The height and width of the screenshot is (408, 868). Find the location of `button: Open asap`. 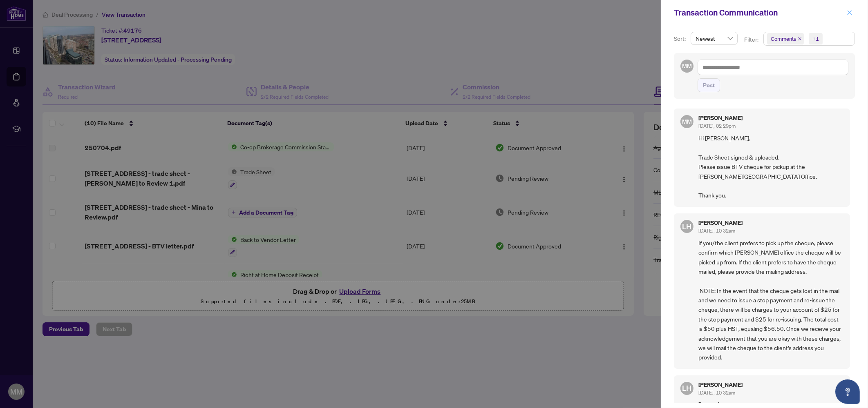

button: Open asap is located at coordinates (848, 392).